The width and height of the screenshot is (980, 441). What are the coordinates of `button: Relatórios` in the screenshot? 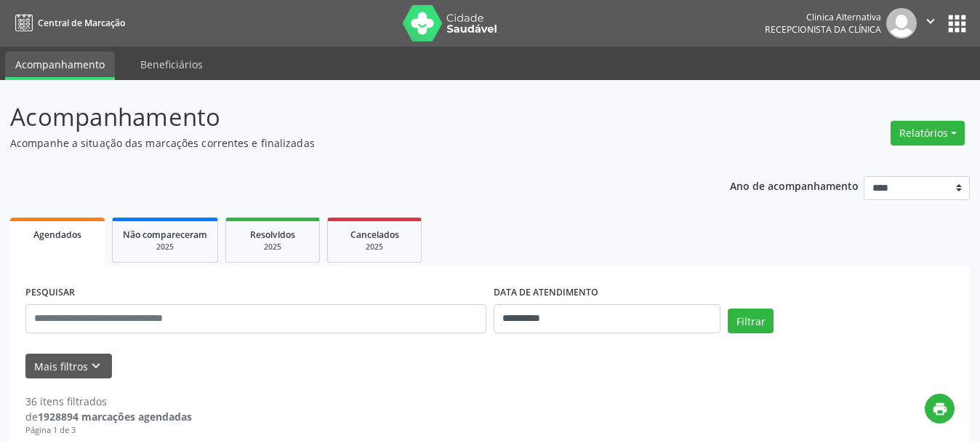 It's located at (928, 134).